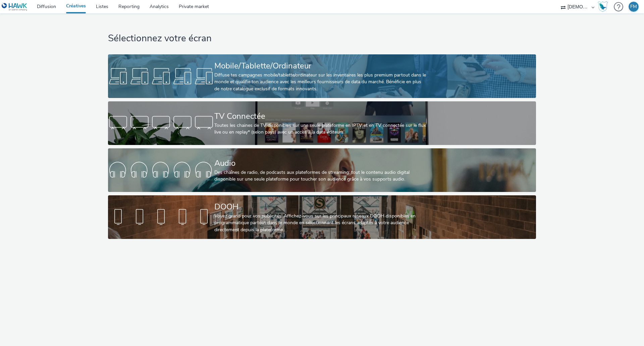  Describe the element at coordinates (14, 7) in the screenshot. I see `img: undefined Logo` at that location.